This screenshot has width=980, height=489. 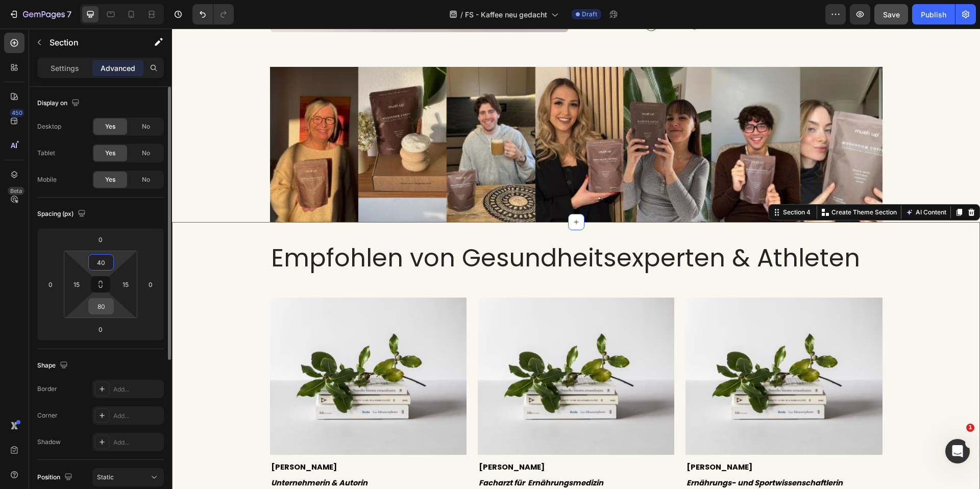 What do you see at coordinates (47, 180) in the screenshot?
I see `div: Mobile` at bounding box center [47, 180].